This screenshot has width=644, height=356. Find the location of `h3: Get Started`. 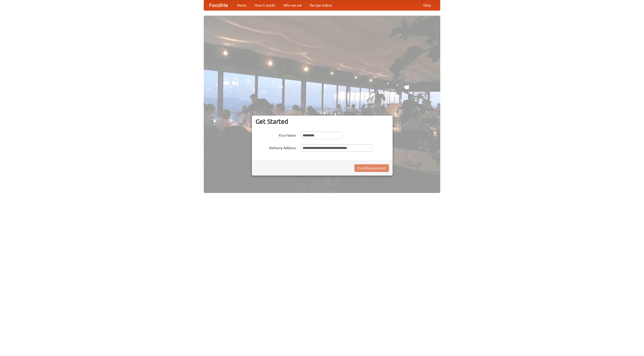

h3: Get Started is located at coordinates (322, 121).